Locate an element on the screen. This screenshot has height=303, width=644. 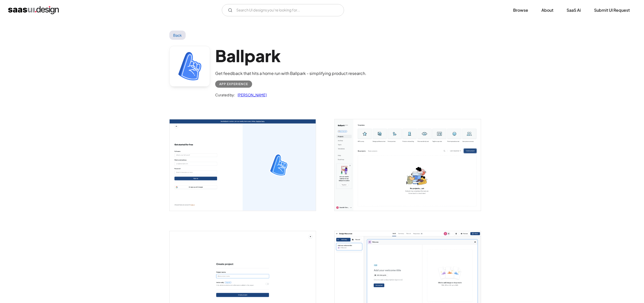
img: 641056a41e2d829da313e94c_Ballpark%20Signup%20Screen.png is located at coordinates (243, 165).